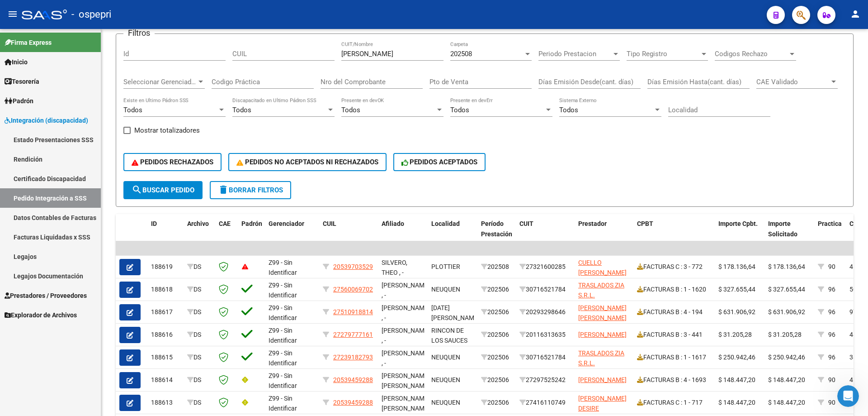 This screenshot has height=416, width=868. Describe the element at coordinates (674, 289) in the screenshot. I see `div: FACTURAS B : 1 - 1620` at that location.